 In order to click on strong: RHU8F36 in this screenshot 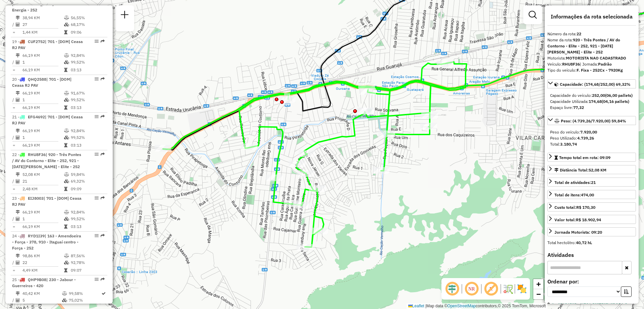, I will do `click(571, 64)`.